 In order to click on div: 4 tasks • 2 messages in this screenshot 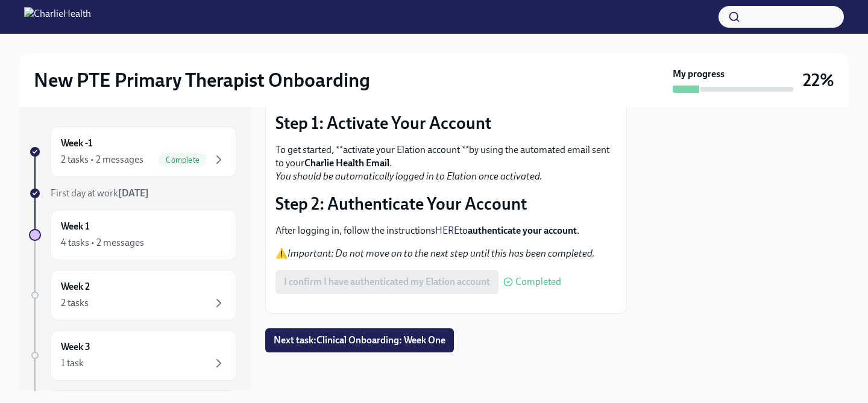, I will do `click(102, 243)`.